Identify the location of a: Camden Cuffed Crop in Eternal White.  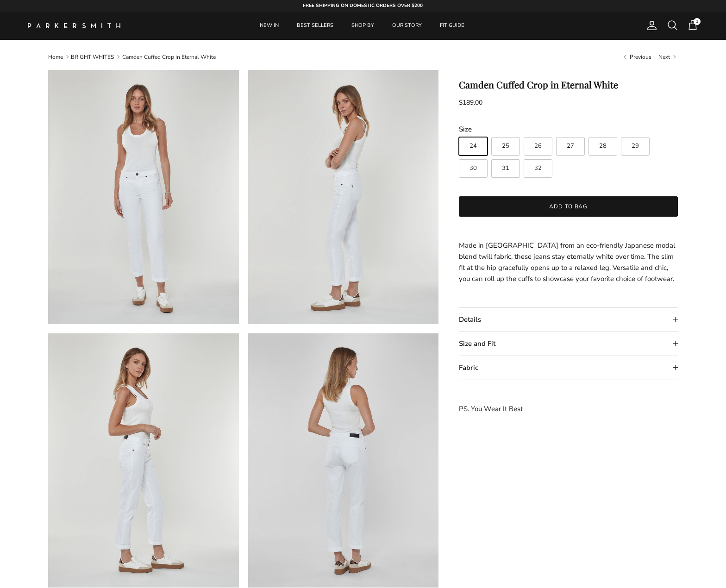
(169, 57).